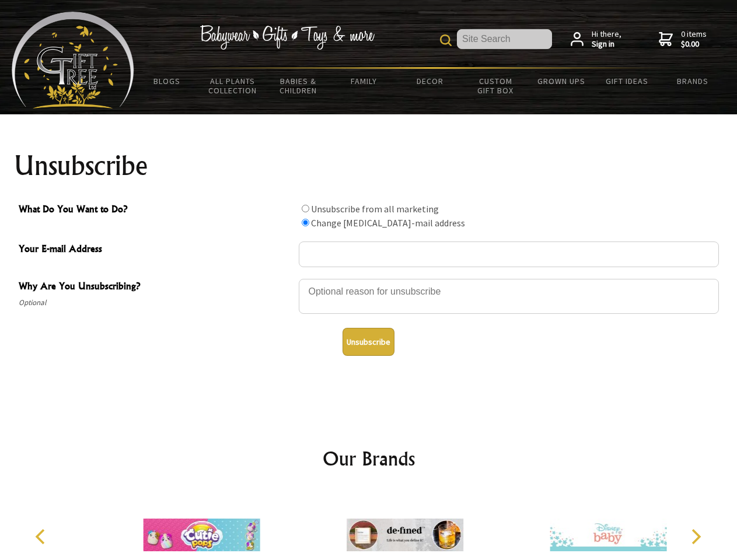 The width and height of the screenshot is (737, 560). What do you see at coordinates (509, 254) in the screenshot?
I see `input: Your E-mail Address` at bounding box center [509, 254].